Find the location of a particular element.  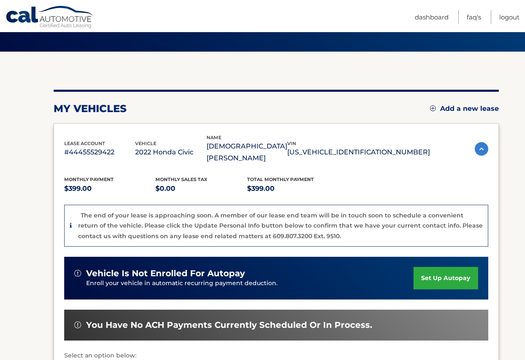

img: add.svg is located at coordinates (433, 108).